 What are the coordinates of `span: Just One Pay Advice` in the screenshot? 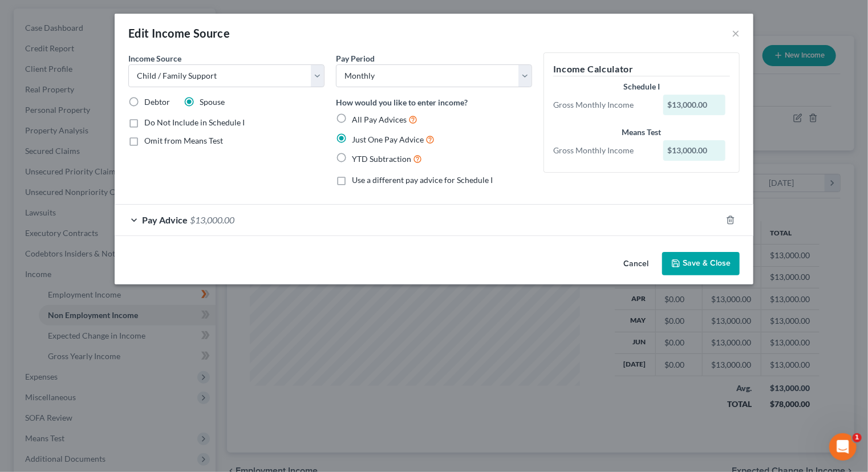 It's located at (388, 139).